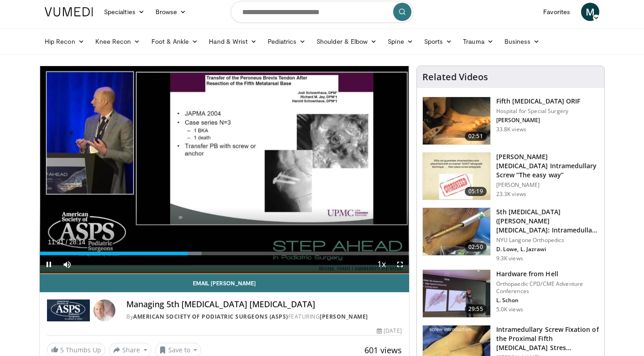 The height and width of the screenshot is (356, 644). Describe the element at coordinates (556, 12) in the screenshot. I see `a: Favorites` at that location.